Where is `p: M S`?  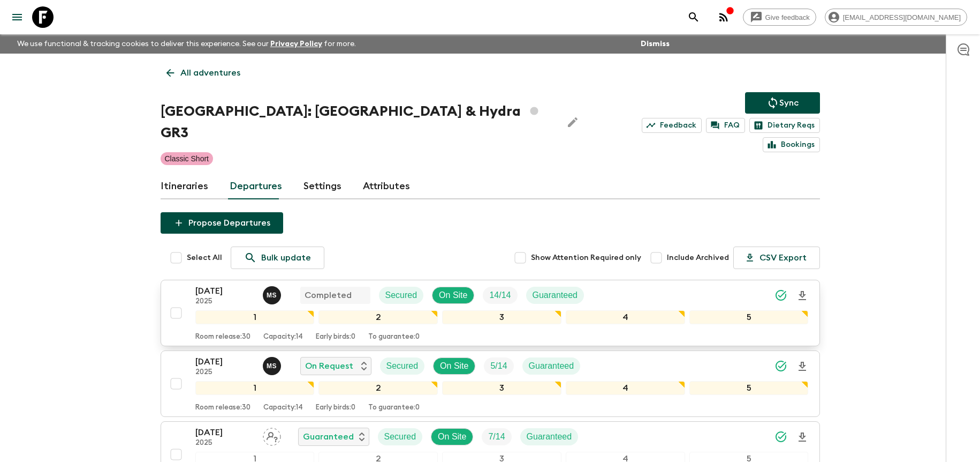 p: M S is located at coordinates (272, 366).